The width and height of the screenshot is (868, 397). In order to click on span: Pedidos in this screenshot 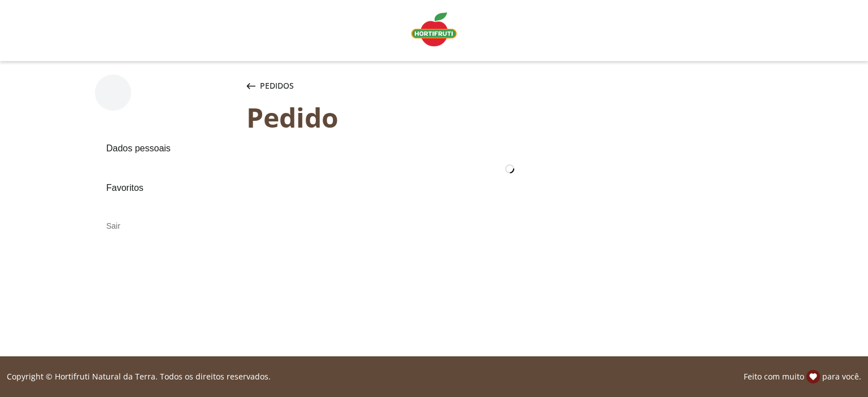, I will do `click(277, 86)`.